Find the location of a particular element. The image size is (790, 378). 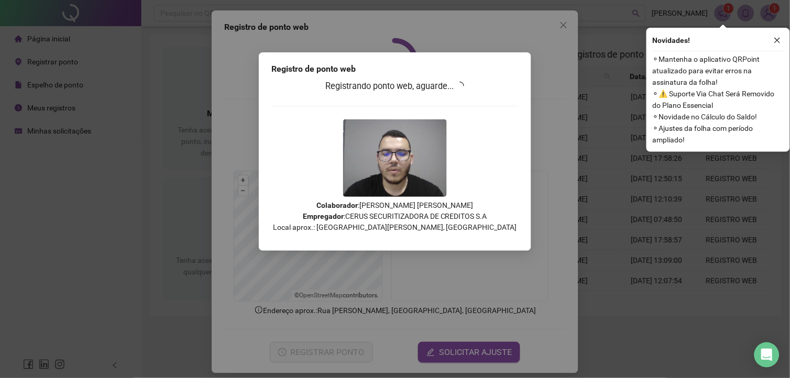

img: 2Q== is located at coordinates (395, 158).